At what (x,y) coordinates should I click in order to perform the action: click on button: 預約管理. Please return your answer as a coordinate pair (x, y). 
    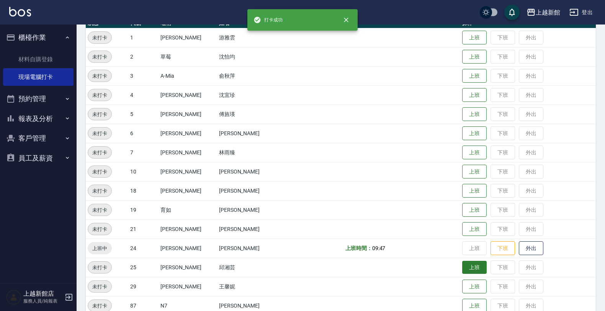
    Looking at the image, I should click on (38, 99).